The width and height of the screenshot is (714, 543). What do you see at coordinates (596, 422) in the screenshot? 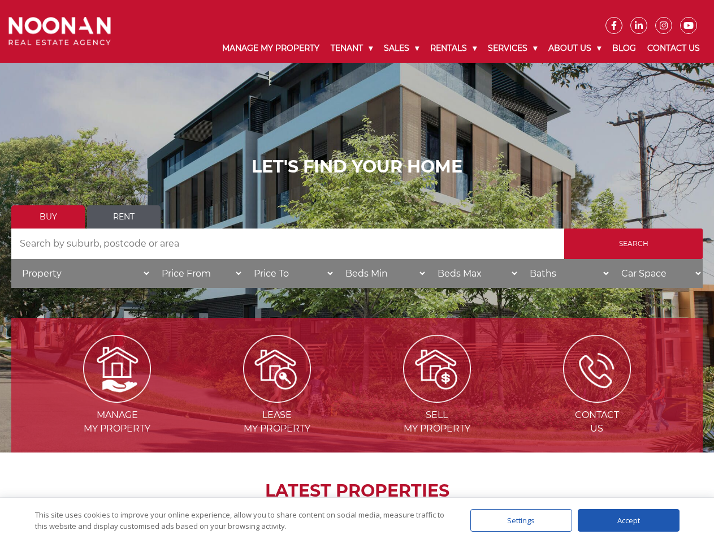
I see `span: Contact Us` at bounding box center [596, 422].